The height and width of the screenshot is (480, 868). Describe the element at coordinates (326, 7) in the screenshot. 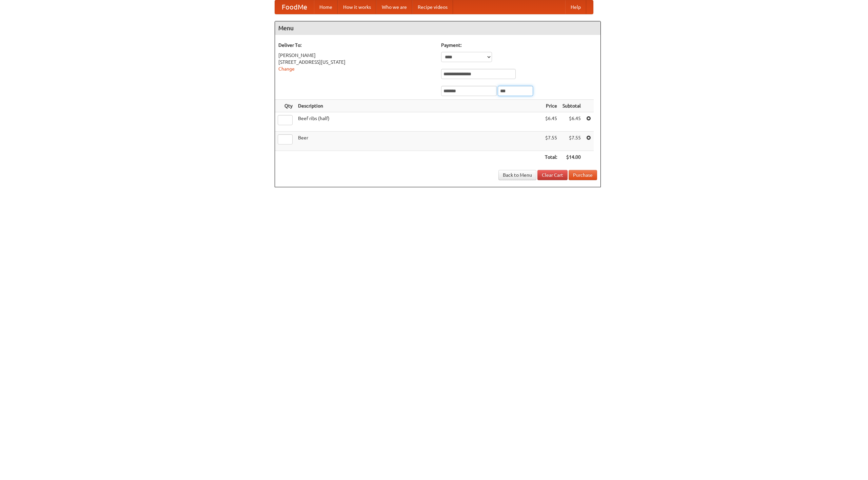

I see `a: Home` at that location.